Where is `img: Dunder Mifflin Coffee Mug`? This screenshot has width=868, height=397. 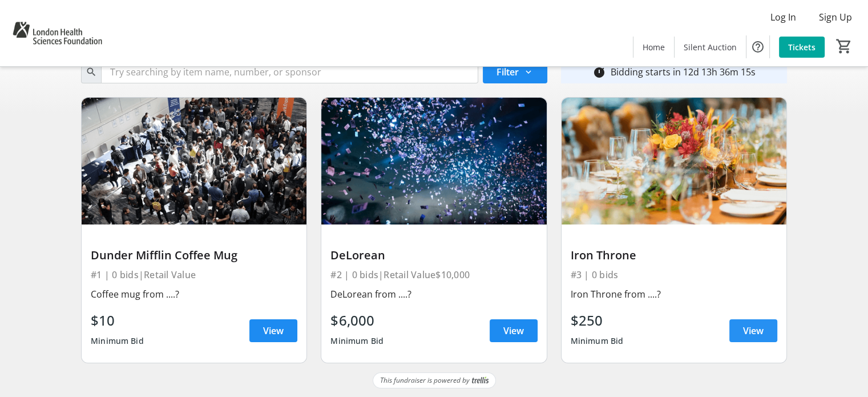 img: Dunder Mifflin Coffee Mug is located at coordinates (194, 161).